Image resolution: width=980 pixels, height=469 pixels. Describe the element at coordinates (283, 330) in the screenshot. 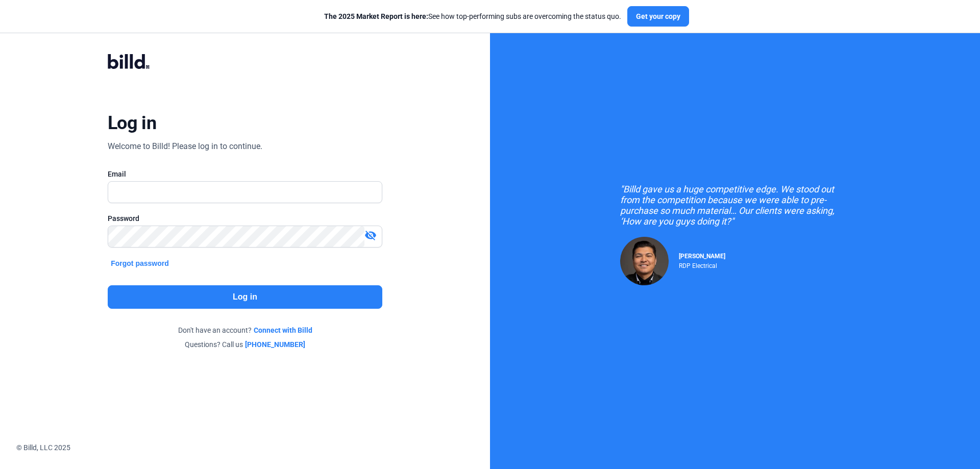

I see `a: Connect with Billd` at that location.